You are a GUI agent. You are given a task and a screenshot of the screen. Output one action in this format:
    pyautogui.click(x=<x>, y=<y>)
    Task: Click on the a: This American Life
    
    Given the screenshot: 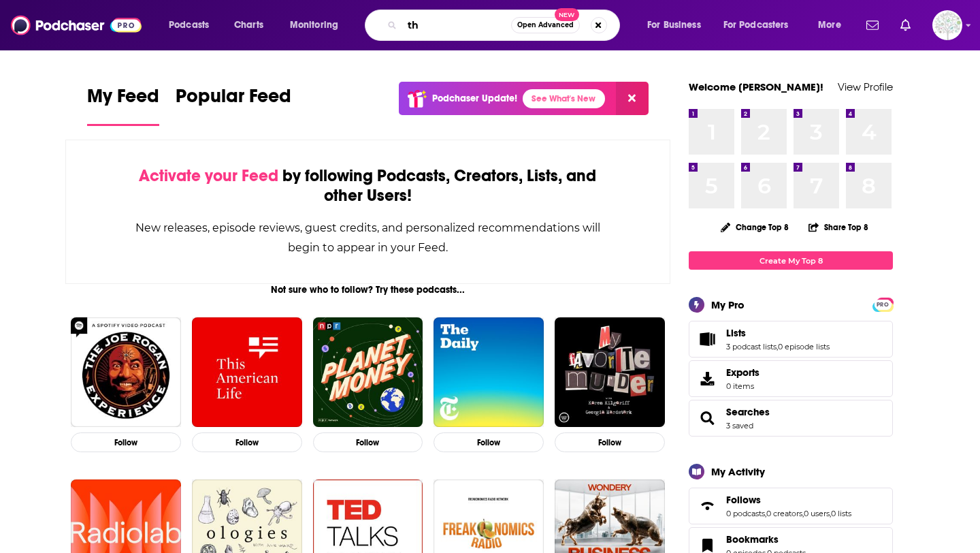 What is the action you would take?
    pyautogui.click(x=247, y=372)
    